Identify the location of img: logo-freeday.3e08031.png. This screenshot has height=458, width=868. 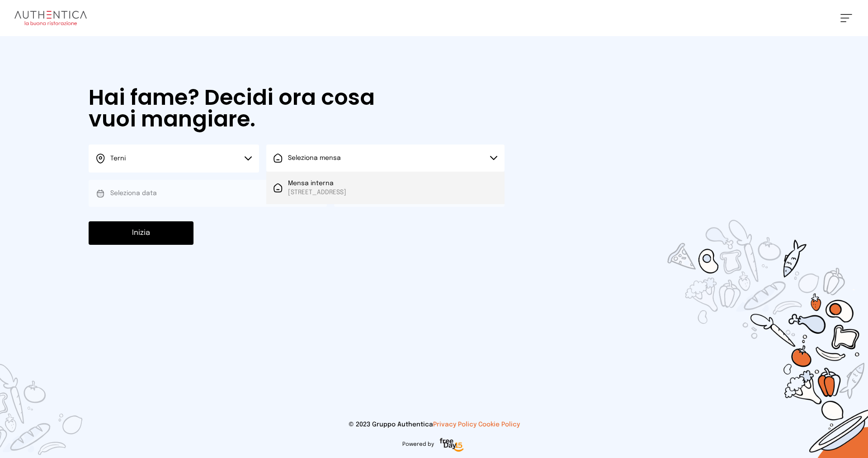
(452, 445).